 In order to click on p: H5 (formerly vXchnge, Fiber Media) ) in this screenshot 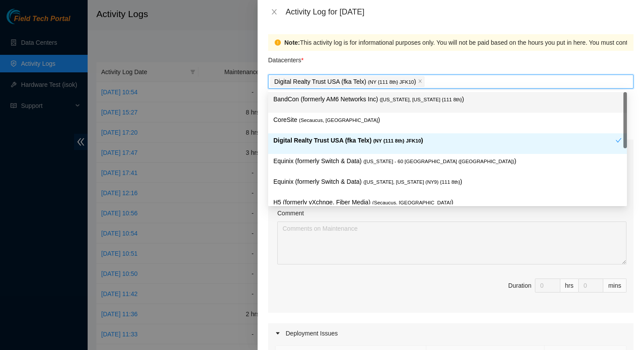, I will do `click(447, 202)`.